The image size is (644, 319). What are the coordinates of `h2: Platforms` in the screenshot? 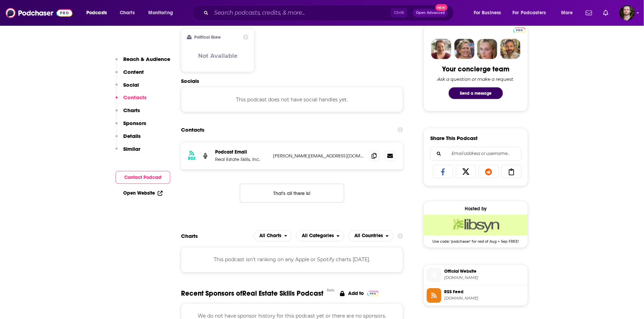 It's located at (273, 236).